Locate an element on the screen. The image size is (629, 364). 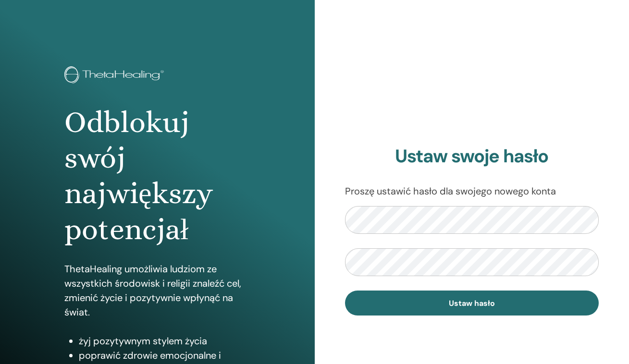
h1: Odblokuj swój największy potencjał is located at coordinates (157, 176).